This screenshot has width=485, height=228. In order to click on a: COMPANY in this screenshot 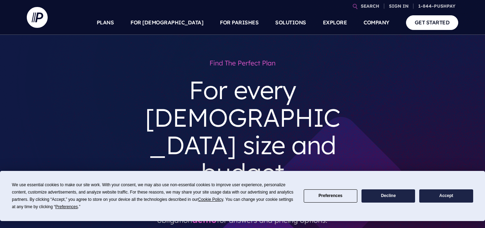, I will do `click(377, 23)`.